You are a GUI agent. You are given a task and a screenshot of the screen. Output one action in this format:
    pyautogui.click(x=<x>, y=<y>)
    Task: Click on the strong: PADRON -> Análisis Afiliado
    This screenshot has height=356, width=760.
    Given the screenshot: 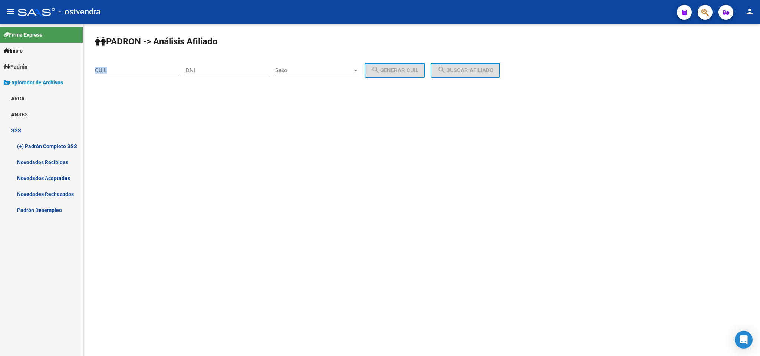 What is the action you would take?
    pyautogui.click(x=156, y=42)
    